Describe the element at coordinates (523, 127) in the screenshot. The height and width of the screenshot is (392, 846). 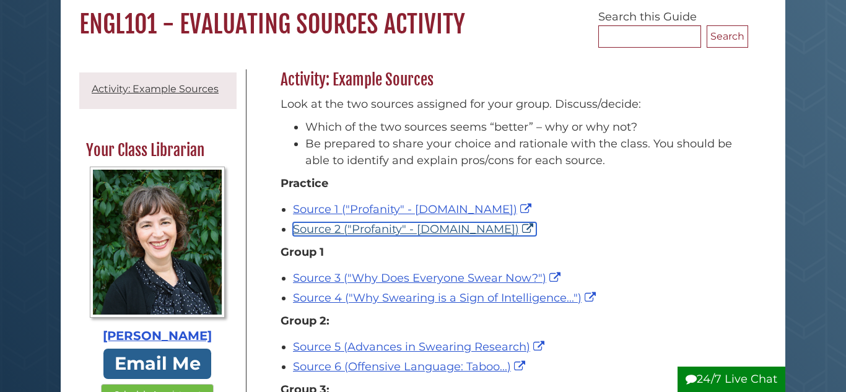
I see `li: Which of the two sources seems “better” – why or why not?` at that location.